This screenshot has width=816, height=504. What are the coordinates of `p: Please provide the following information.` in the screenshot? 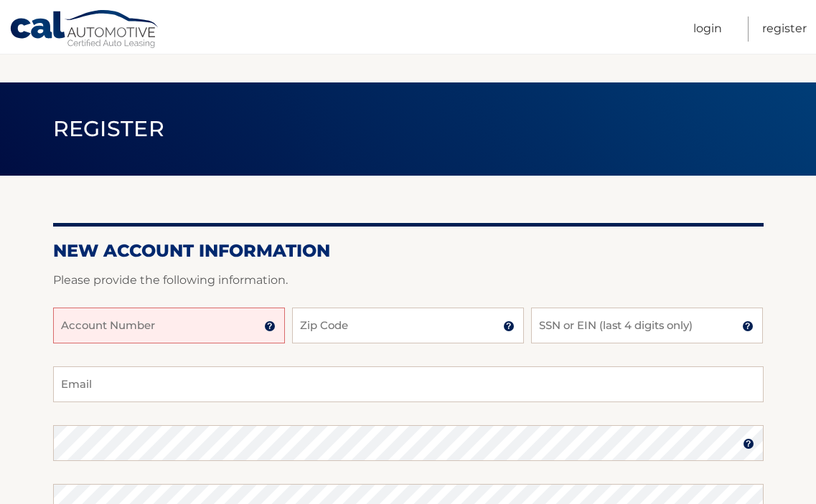 It's located at (408, 280).